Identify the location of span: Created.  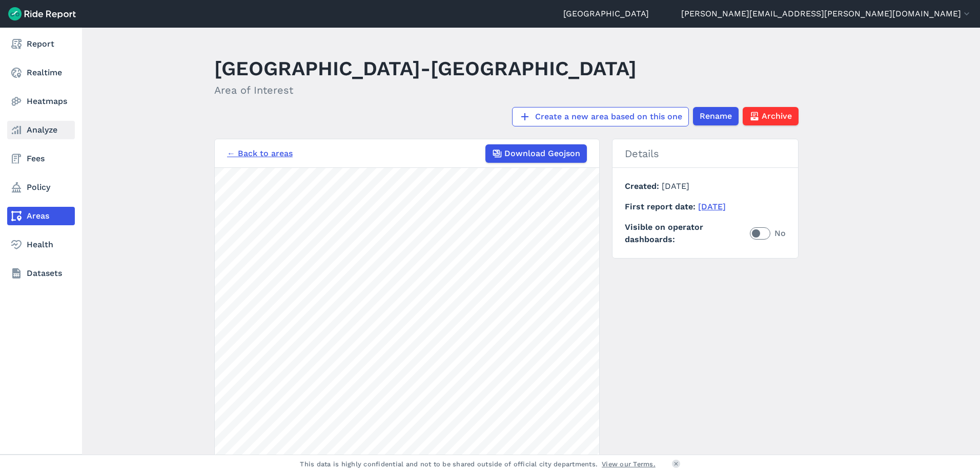
(643, 186).